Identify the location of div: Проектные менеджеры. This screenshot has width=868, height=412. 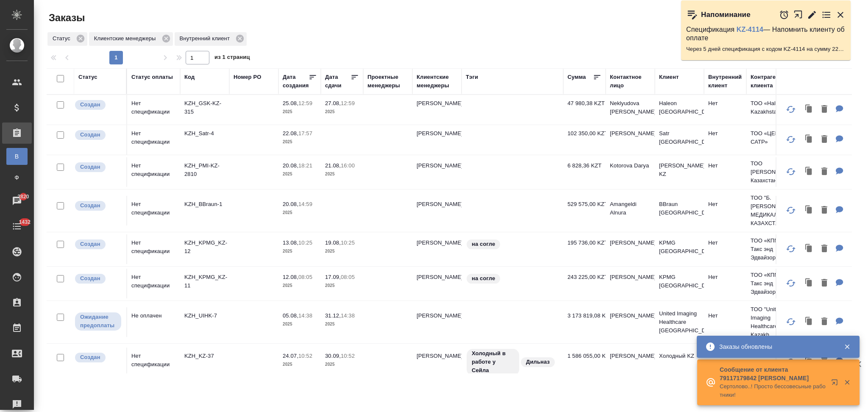
(388, 81).